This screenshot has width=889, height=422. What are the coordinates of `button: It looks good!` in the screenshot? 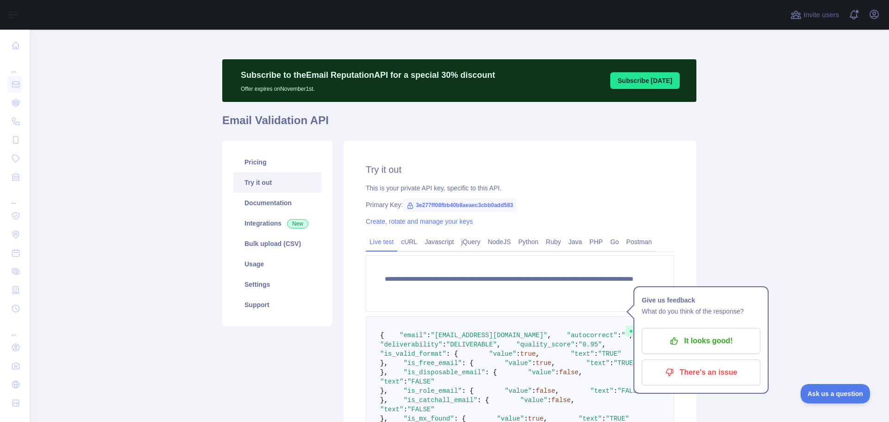 It's located at (701, 341).